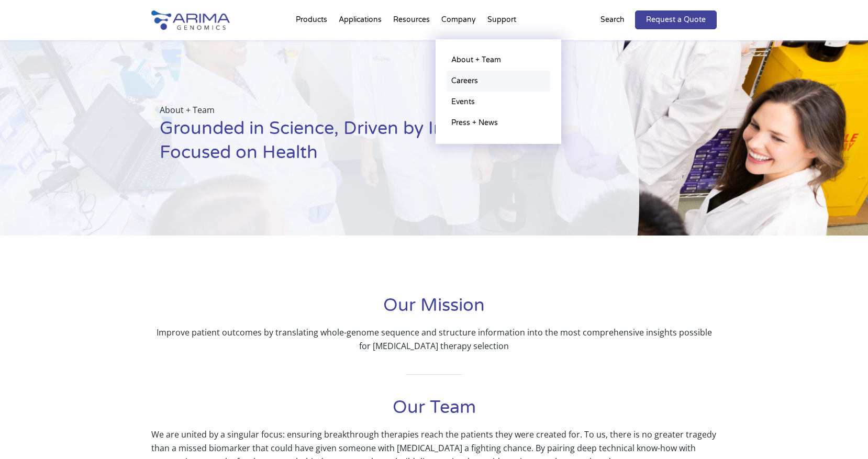 Image resolution: width=868 pixels, height=459 pixels. I want to click on h1: Our Mission, so click(434, 309).